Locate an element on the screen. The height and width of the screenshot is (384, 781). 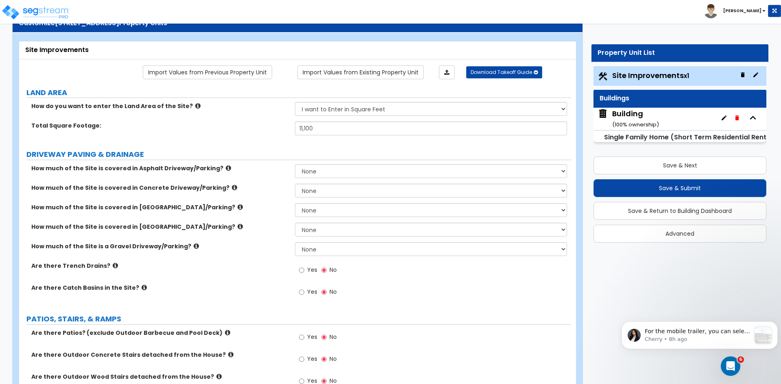
p: Message from Cherry, sent 8h ago is located at coordinates (79, 34).